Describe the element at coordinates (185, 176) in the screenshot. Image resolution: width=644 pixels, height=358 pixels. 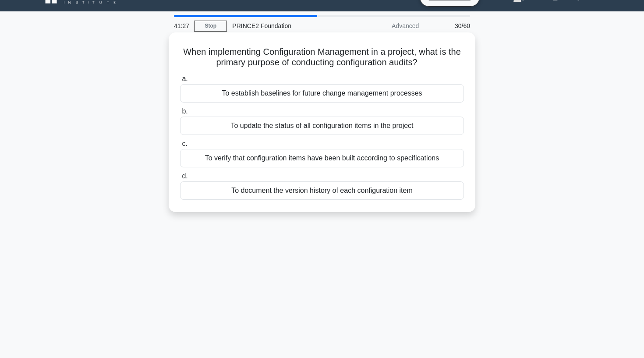
I see `span: d.` at that location.